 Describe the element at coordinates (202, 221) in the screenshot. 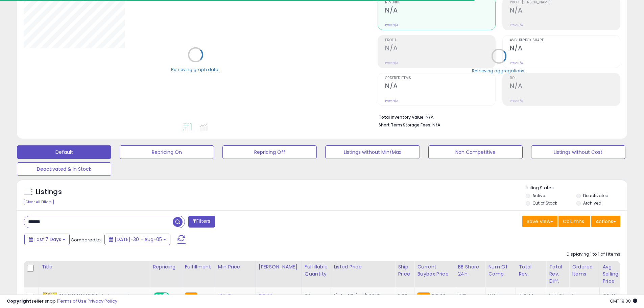

I see `button: Filters` at that location.